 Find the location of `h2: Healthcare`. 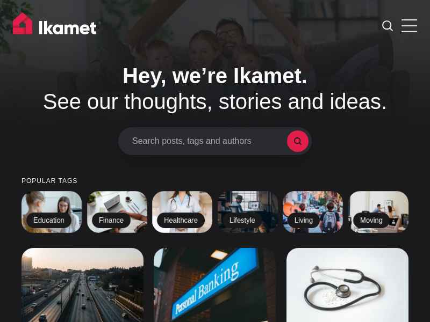

h2: Healthcare is located at coordinates (180, 221).